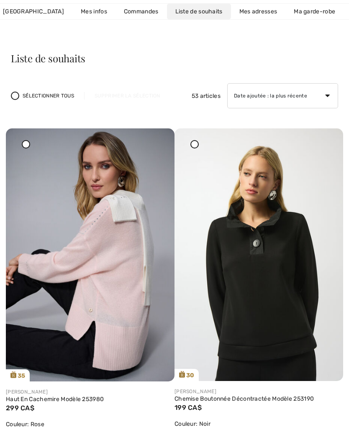 The image size is (349, 445). What do you see at coordinates (90, 255) in the screenshot?
I see `img: joseph-ribkoff-tops-rose_253980b_4_0e46_search.jpg` at bounding box center [90, 255].